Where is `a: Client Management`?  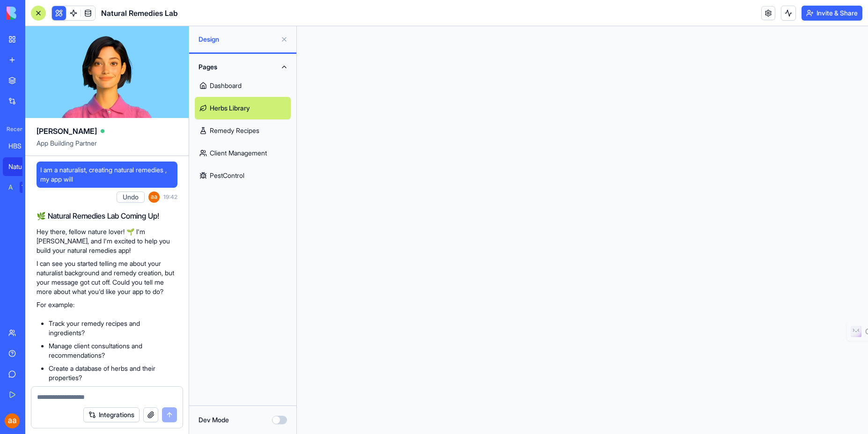 a: Client Management is located at coordinates (242, 153).